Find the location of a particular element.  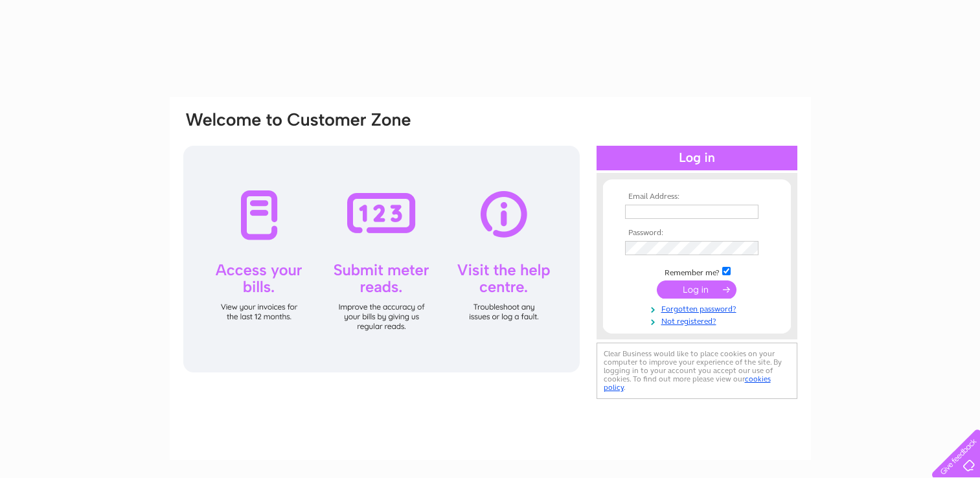

a: Forgotten password? is located at coordinates (698, 308).